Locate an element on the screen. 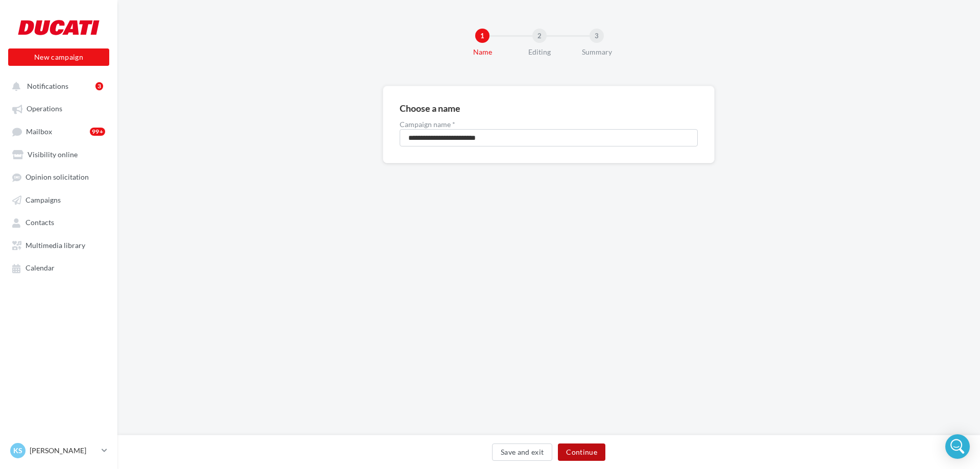  span: Calendar is located at coordinates (40, 268).